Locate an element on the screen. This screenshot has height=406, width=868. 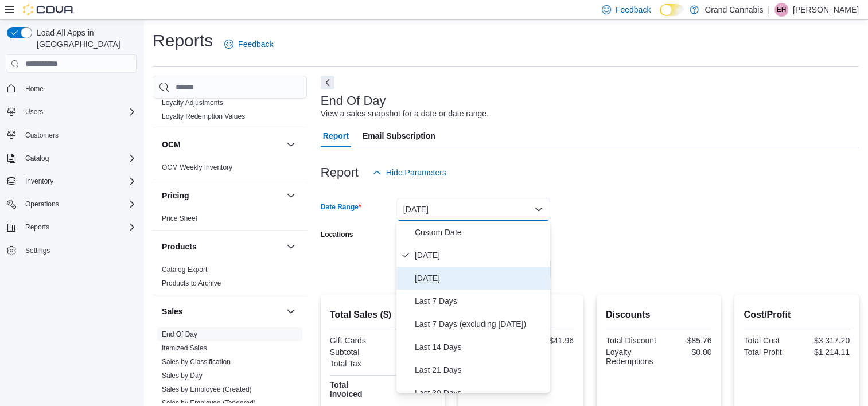
div: Subtotal is located at coordinates (355, 353).